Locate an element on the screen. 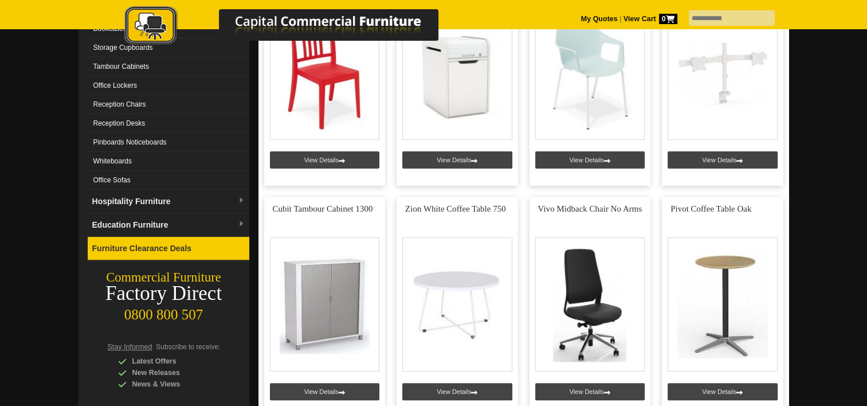 The width and height of the screenshot is (867, 406). a: Reception Chairs is located at coordinates (168, 104).